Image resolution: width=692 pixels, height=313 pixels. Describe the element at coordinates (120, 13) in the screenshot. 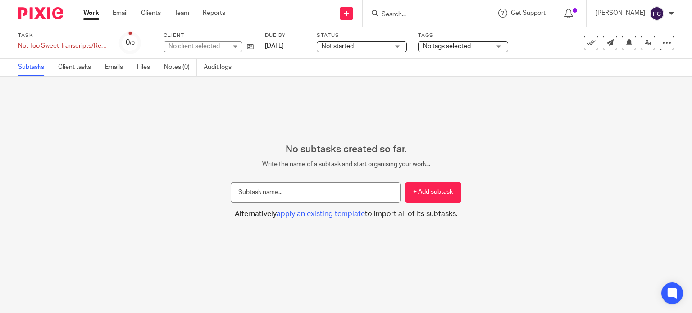

I see `a: Email` at that location.